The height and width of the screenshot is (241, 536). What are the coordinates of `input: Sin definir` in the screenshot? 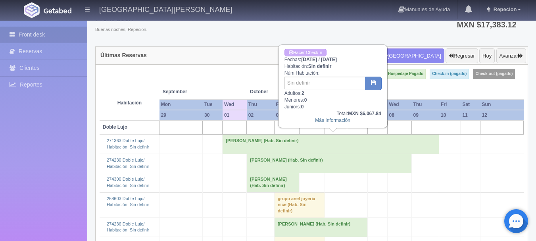 It's located at (325, 83).